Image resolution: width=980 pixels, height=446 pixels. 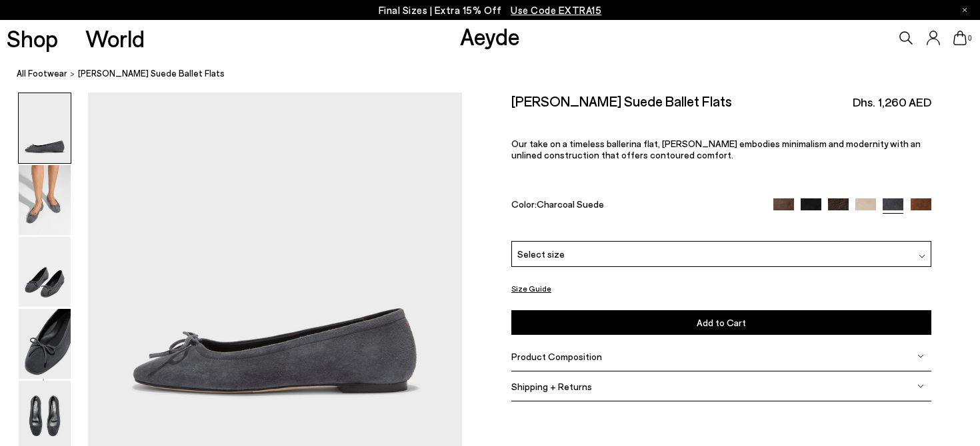 I want to click on a: All Footwear, so click(x=42, y=73).